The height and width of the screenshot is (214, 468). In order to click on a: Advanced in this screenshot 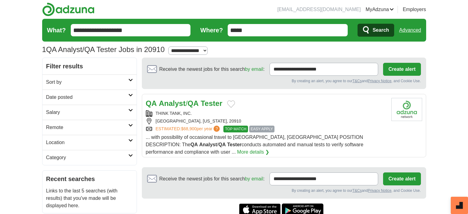, I will do `click(410, 30)`.